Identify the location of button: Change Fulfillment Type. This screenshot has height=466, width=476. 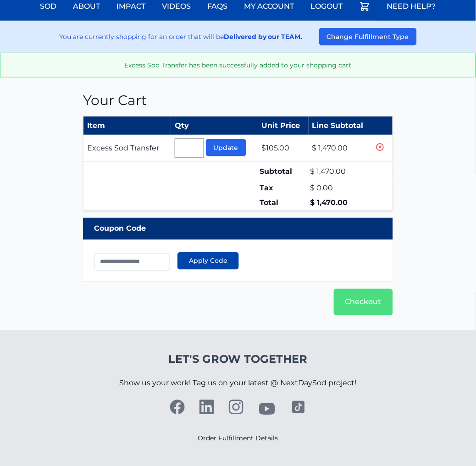
(368, 37).